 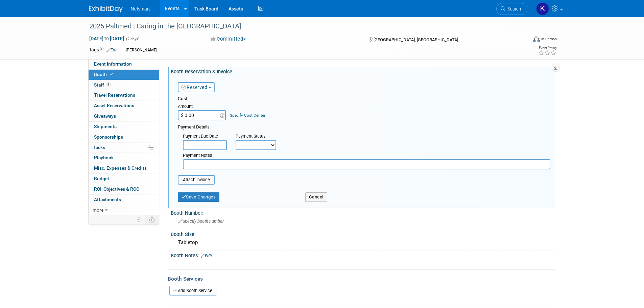 I want to click on div: Amount, so click(x=202, y=107).